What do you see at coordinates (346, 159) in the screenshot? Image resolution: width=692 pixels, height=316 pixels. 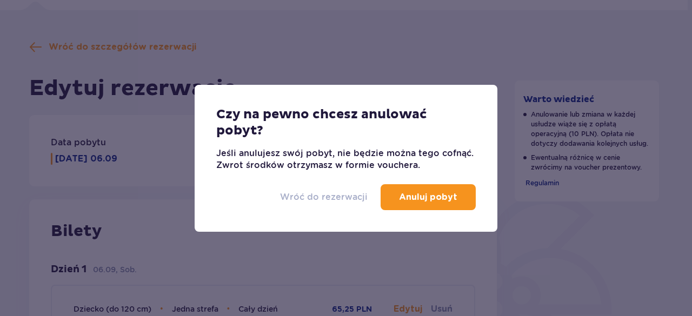 I see `p: Jeśli anulujesz swój pobyt, nie będzie można tego cofnąć. Zwrot środków otrzymasz w formie vouchera.` at bounding box center [346, 159].